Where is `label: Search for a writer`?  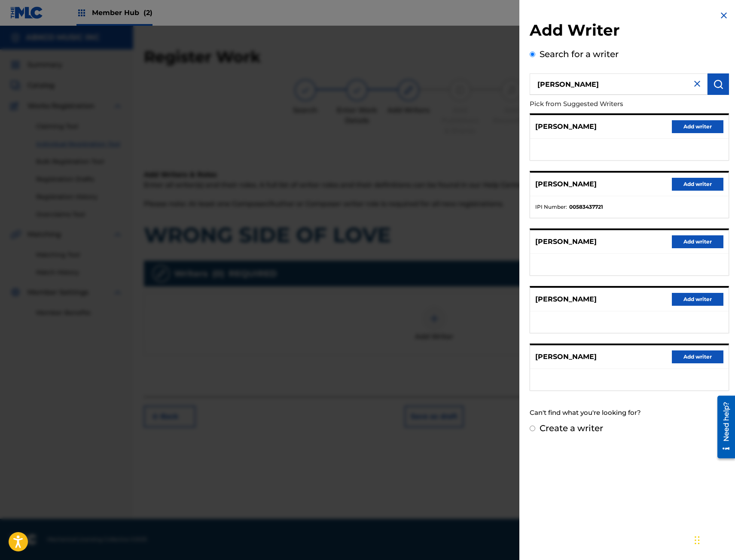 label: Search for a writer is located at coordinates (579, 54).